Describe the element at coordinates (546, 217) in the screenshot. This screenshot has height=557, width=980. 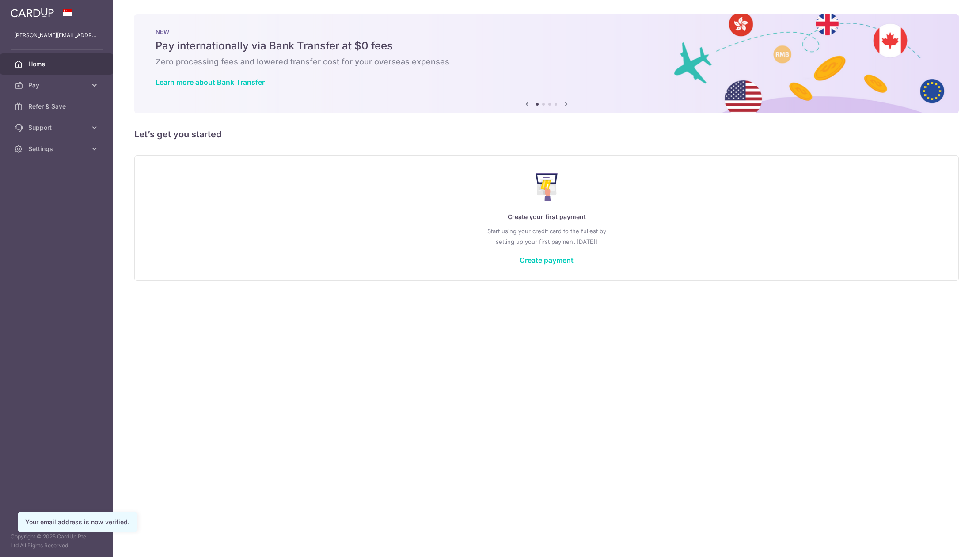
I see `p: Create your first payment` at that location.